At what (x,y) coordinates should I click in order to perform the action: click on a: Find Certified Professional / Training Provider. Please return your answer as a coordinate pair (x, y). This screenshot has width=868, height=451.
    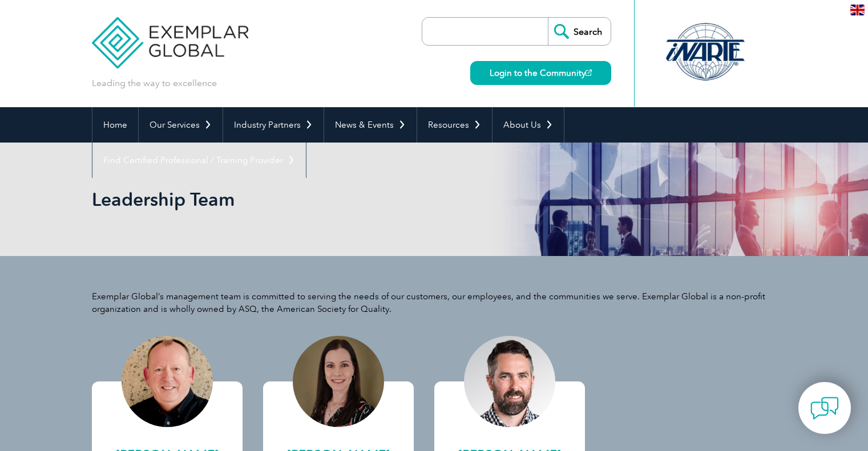
    Looking at the image, I should click on (199, 160).